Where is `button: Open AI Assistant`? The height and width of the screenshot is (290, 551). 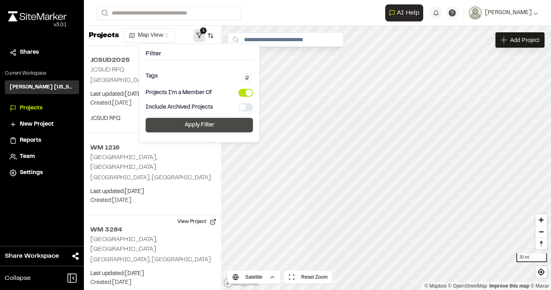 button: Open AI Assistant is located at coordinates (404, 13).